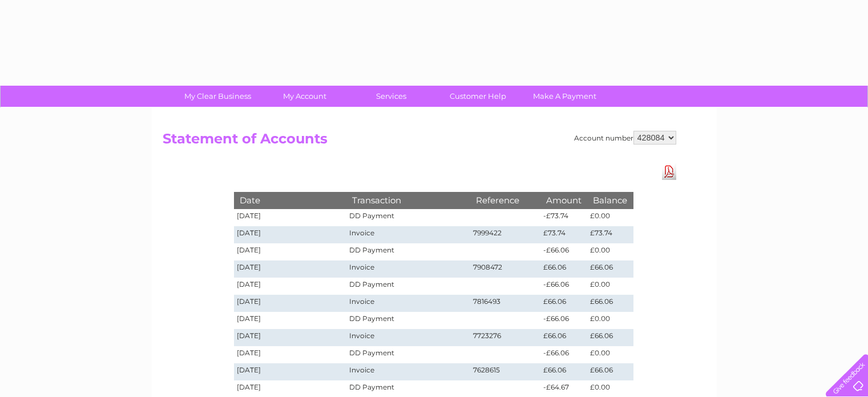 The height and width of the screenshot is (397, 868). I want to click on a: Make A Payment, so click(564, 96).